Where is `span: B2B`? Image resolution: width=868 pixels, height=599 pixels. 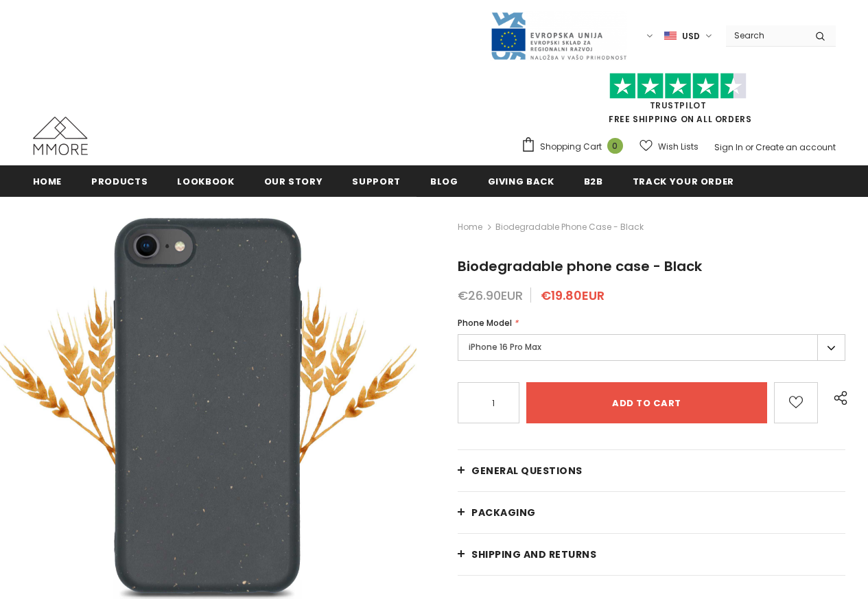 span: B2B is located at coordinates (594, 181).